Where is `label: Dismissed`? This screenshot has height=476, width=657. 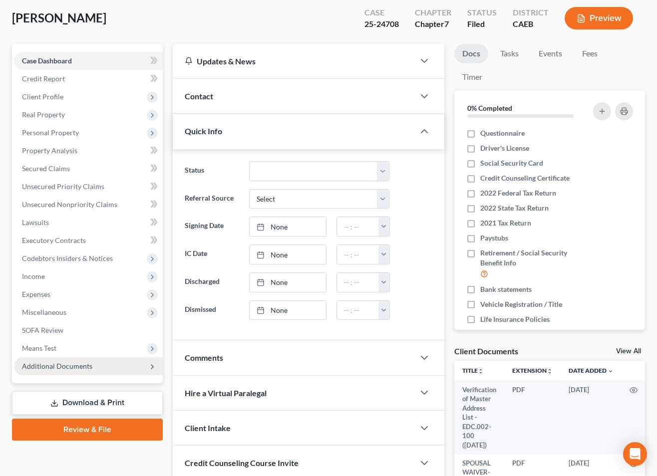 label: Dismissed is located at coordinates (212, 311).